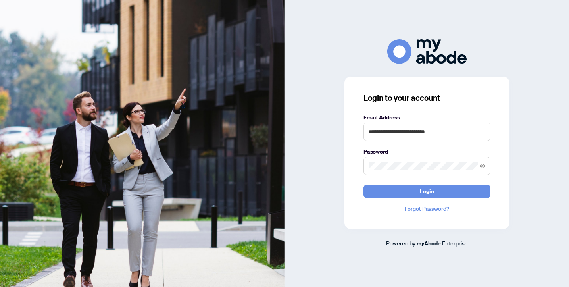 Image resolution: width=569 pixels, height=287 pixels. Describe the element at coordinates (427, 51) in the screenshot. I see `img: ma-logo` at that location.